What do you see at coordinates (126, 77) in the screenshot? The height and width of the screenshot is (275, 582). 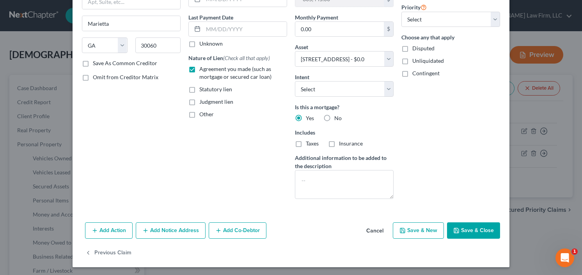 I see `span: Omit from Creditor Matrix` at bounding box center [126, 77].